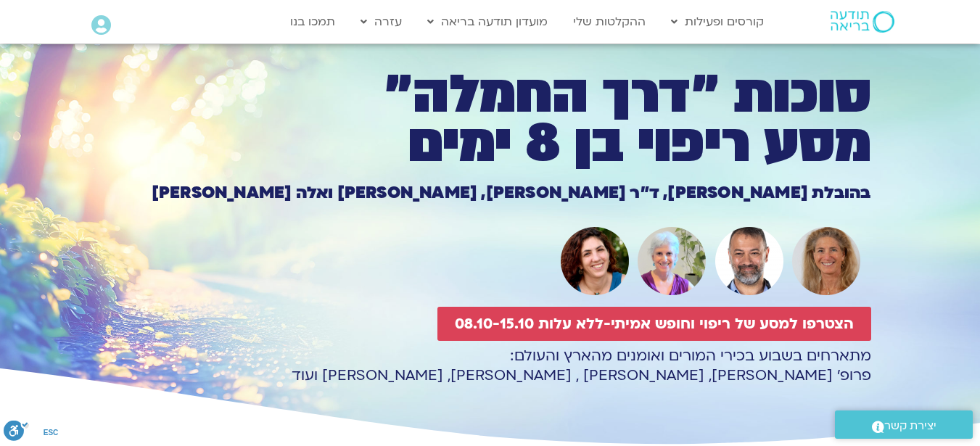 The height and width of the screenshot is (446, 980). What do you see at coordinates (490, 120) in the screenshot?
I see `h1: סוכות ״דרך החמלה״ מסע ריפוי בן 8 ימים` at bounding box center [490, 120].